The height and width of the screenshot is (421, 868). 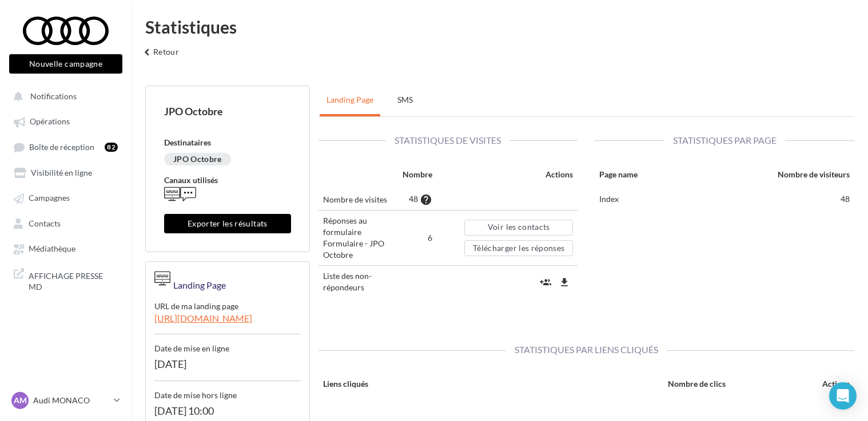 What do you see at coordinates (564, 283) in the screenshot?
I see `i: file_download` at bounding box center [564, 283].